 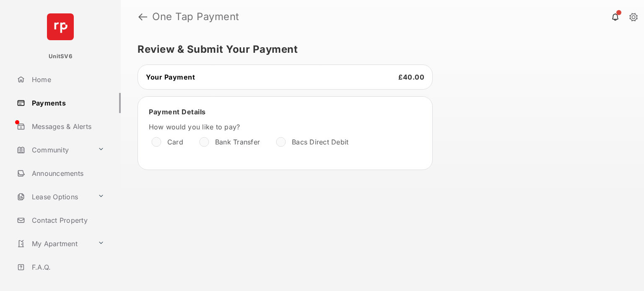 I want to click on a: Lease Options, so click(x=53, y=197).